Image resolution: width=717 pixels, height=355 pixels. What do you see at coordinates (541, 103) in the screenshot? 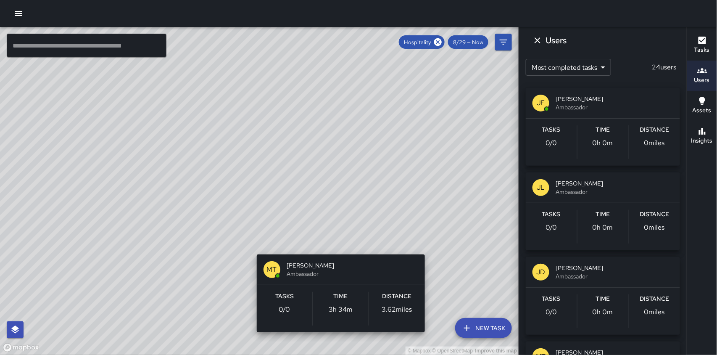
I see `p: JF` at bounding box center [541, 103].